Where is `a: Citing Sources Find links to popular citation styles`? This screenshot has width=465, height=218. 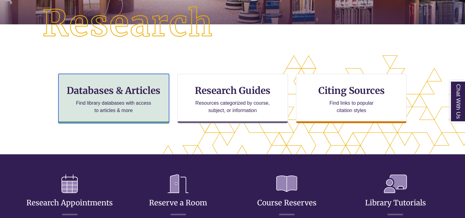
a: Citing Sources Find links to popular citation styles is located at coordinates (351, 98).